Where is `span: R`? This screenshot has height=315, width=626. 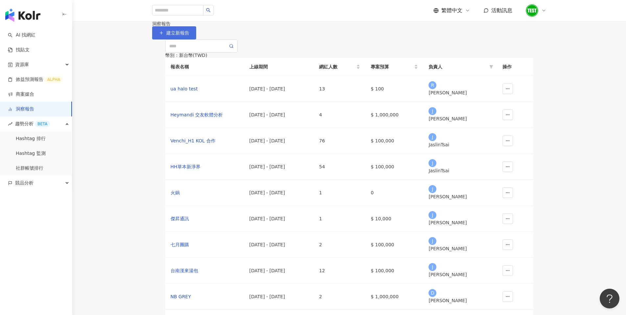 span: R is located at coordinates (433, 85).